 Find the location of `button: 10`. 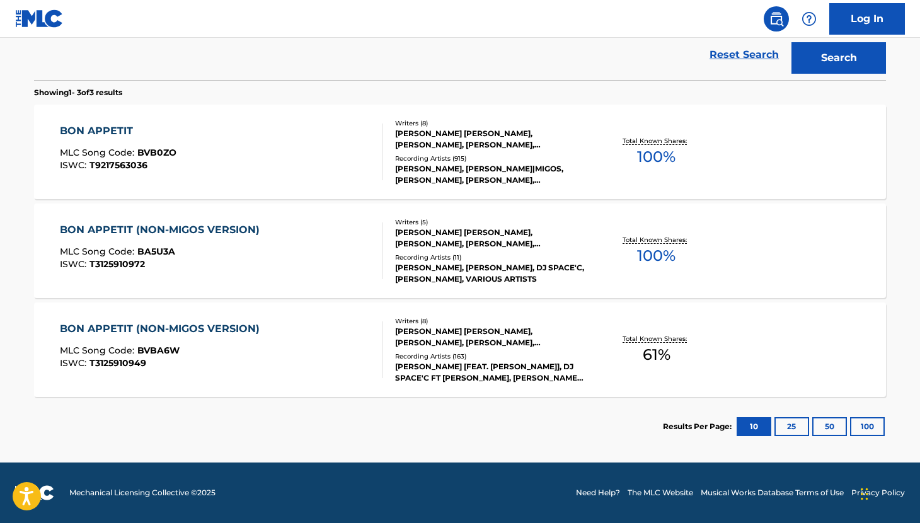

button: 10 is located at coordinates (753, 426).